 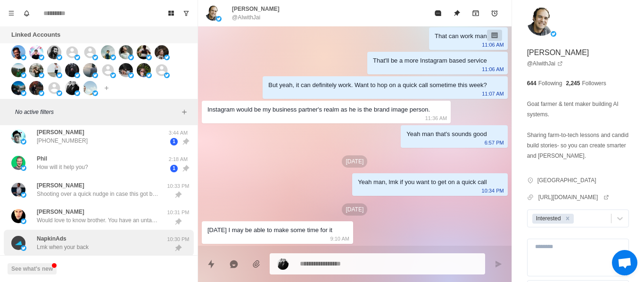 What do you see at coordinates (550, 83) in the screenshot?
I see `p: Following` at bounding box center [550, 83].